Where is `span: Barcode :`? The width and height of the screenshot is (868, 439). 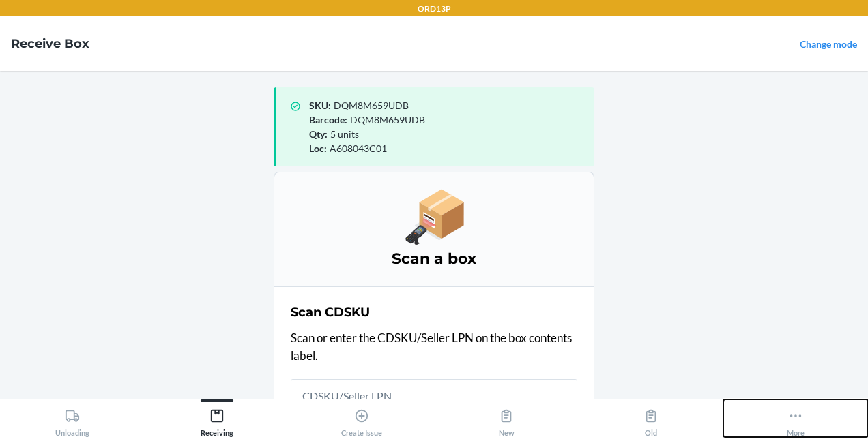 span: Barcode : is located at coordinates (328, 119).